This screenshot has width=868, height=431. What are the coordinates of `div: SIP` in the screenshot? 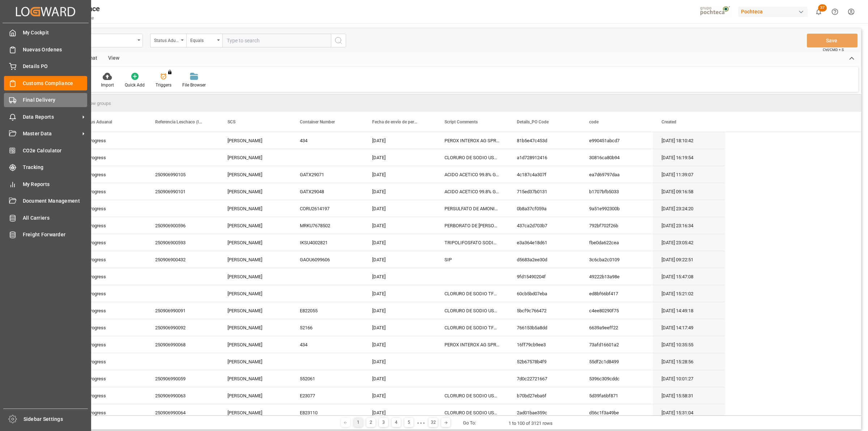 It's located at (472, 259).